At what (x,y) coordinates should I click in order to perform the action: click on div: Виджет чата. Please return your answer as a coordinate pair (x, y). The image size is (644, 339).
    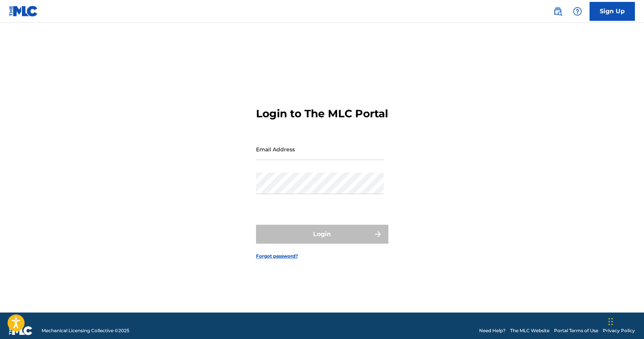
    Looking at the image, I should click on (625, 321).